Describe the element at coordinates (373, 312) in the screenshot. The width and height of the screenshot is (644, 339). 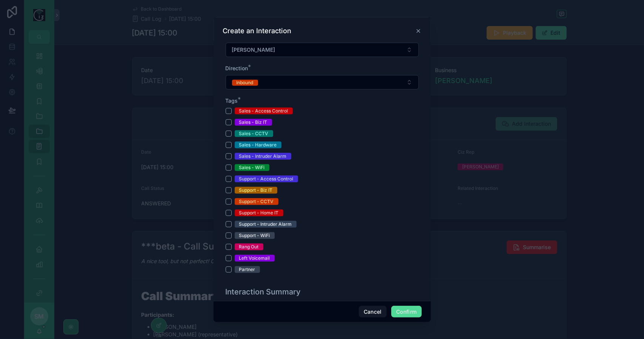
I see `button: Cancel` at that location.